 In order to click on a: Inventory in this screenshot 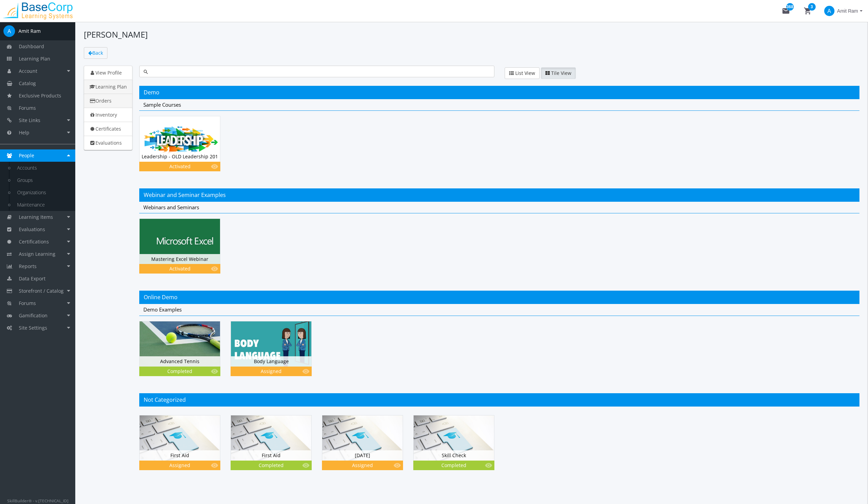, I will do `click(108, 115)`.